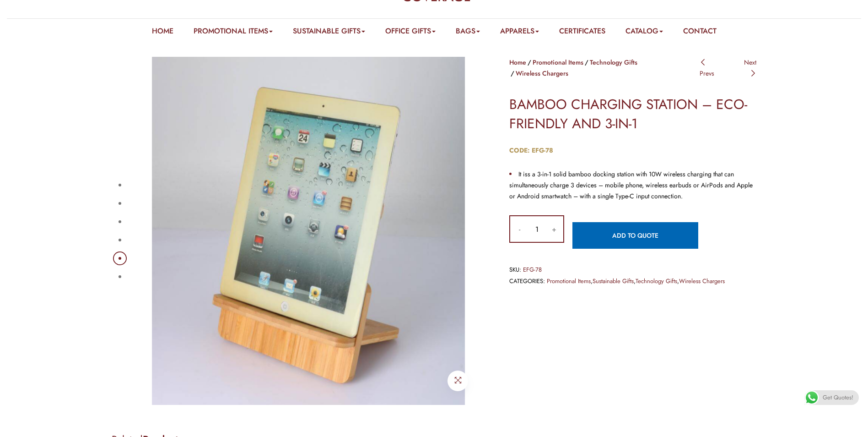 Image resolution: width=868 pixels, height=437 pixels. Describe the element at coordinates (635, 235) in the screenshot. I see `a: Add to quote` at that location.